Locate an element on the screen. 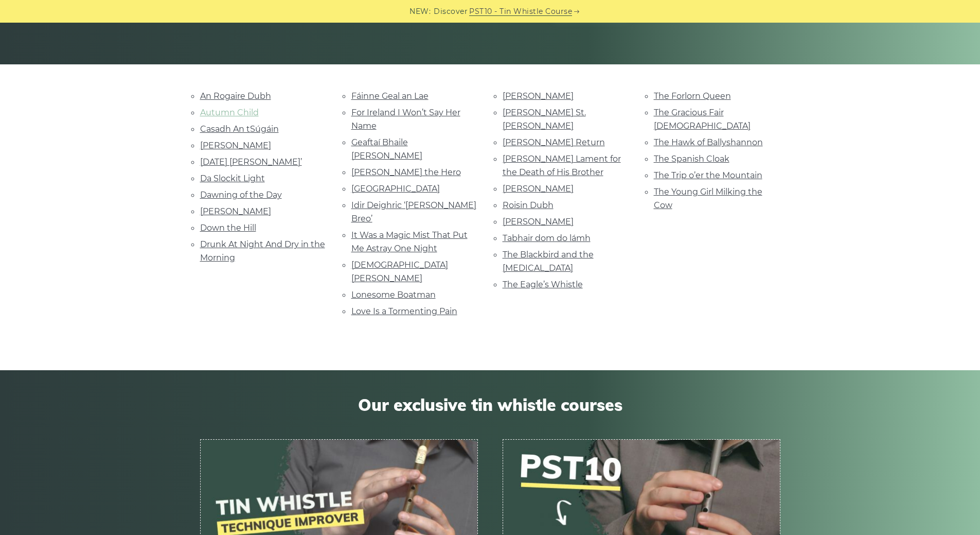  span: Our exclusive tin whistle courses is located at coordinates (490, 404).